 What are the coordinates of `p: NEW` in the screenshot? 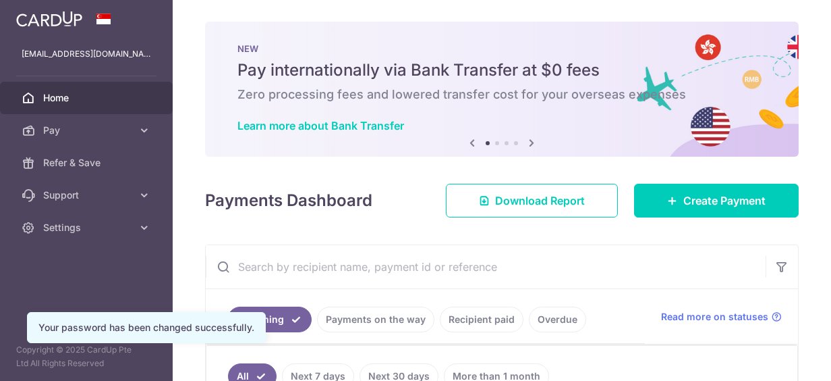 It's located at (502, 49).